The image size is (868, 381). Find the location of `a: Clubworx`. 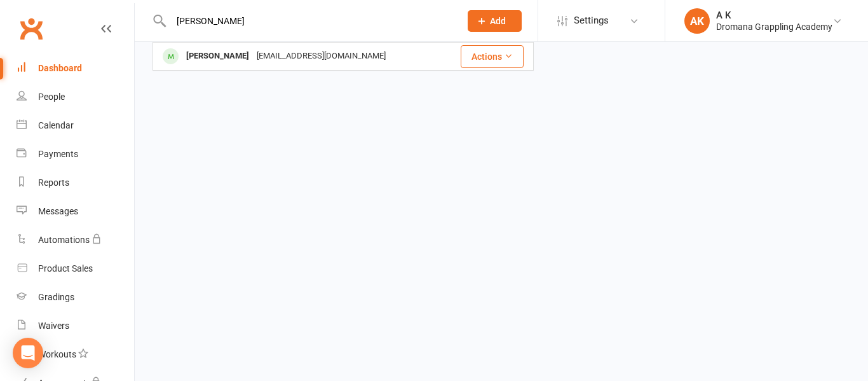

a: Clubworx is located at coordinates (31, 28).